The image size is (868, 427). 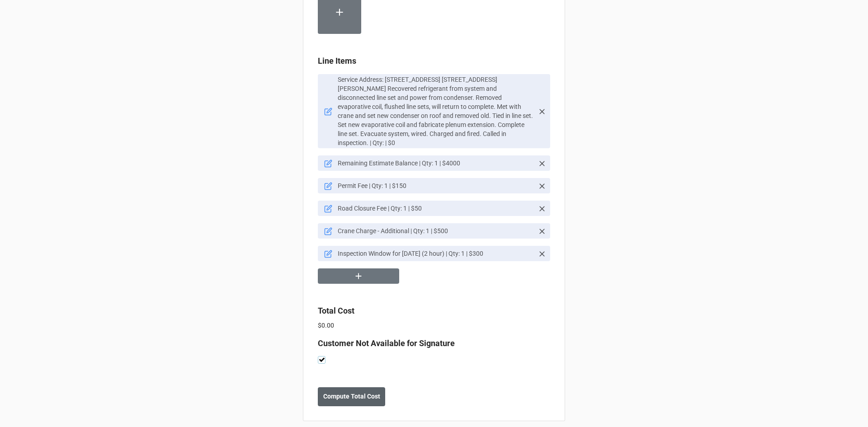 I want to click on b: Compute Total Cost, so click(x=352, y=397).